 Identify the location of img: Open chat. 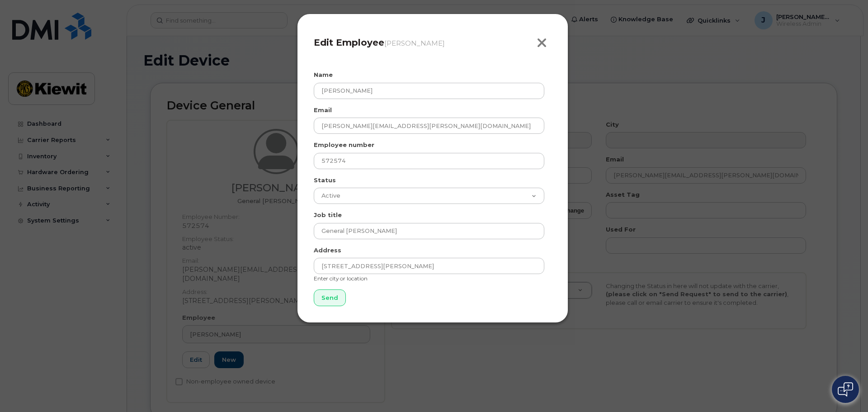
(845, 389).